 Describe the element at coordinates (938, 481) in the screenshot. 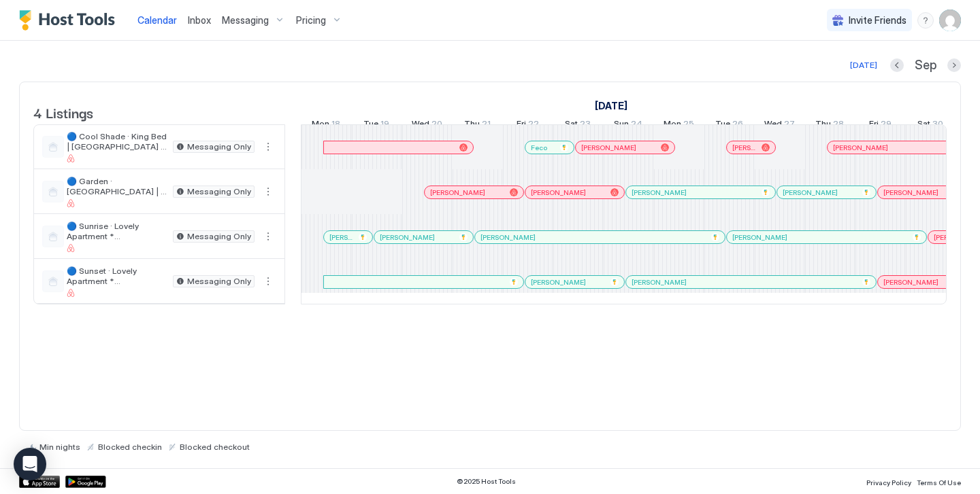

I see `a: Terms Of Use` at that location.